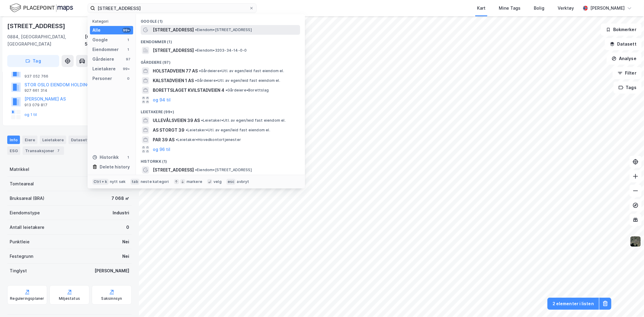  Describe the element at coordinates (573, 304) in the screenshot. I see `button: 2 elementer i listen` at that location.